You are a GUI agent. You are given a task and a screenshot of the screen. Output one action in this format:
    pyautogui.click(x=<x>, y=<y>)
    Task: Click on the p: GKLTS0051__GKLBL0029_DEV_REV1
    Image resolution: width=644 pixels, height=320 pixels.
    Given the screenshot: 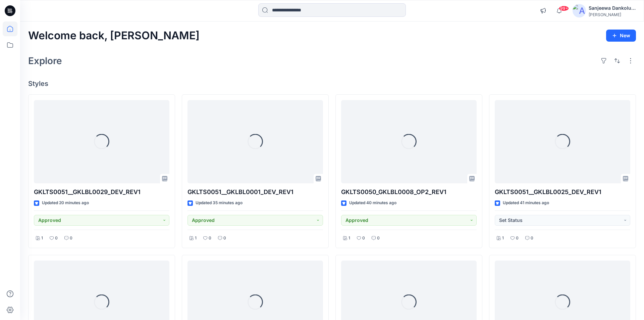 What is the action you would take?
    pyautogui.click(x=102, y=192)
    